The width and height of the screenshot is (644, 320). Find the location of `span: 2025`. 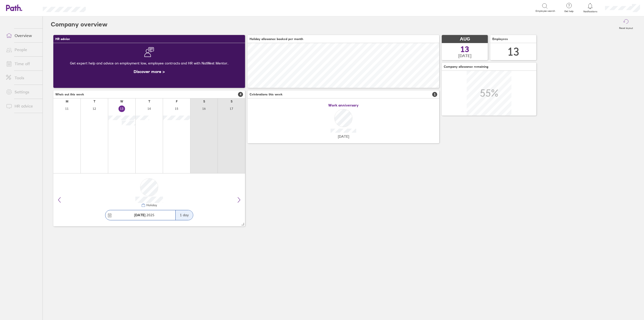

span: 2025 is located at coordinates (144, 215).